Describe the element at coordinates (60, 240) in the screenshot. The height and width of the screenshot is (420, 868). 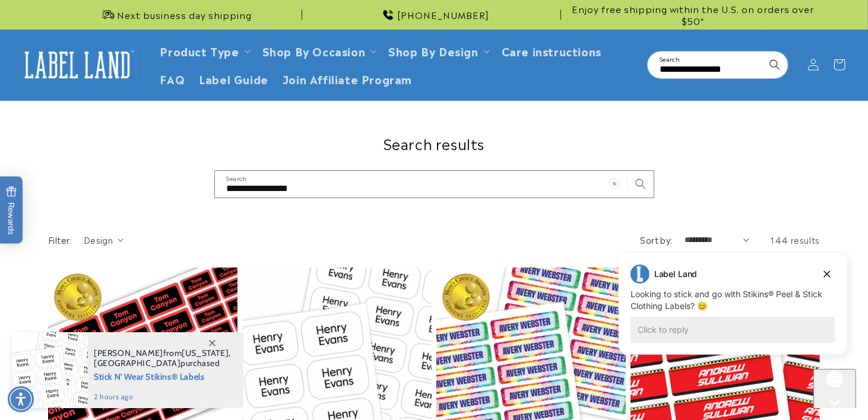
I see `h2: Filter:` at that location.